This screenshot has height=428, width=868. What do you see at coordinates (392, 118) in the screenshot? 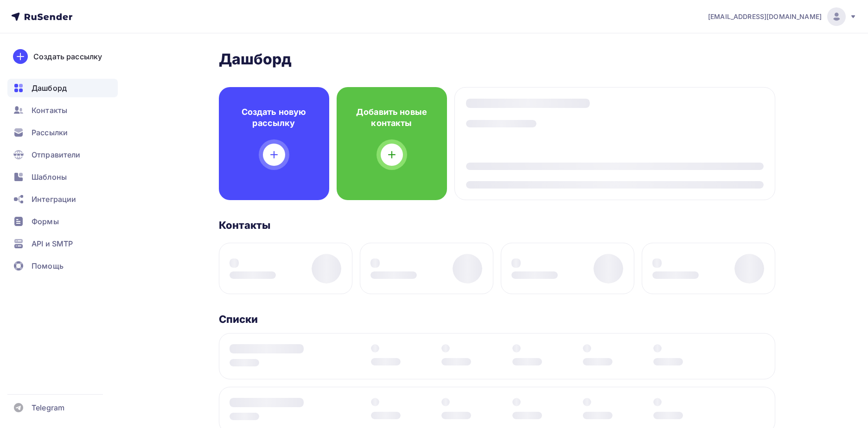
I see `h4: Добавить новые контакты` at bounding box center [392, 118].